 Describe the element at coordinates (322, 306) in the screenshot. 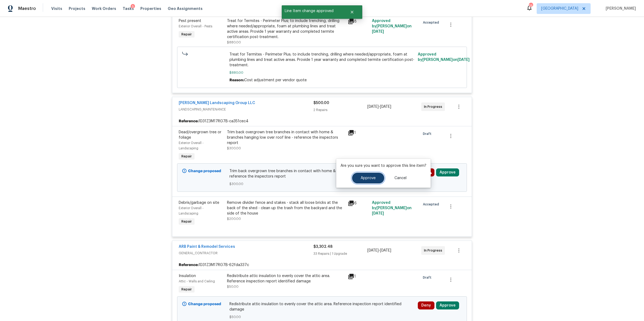

I see `span: Redistribute attic insulation to evenly cover the attic area. Reference inspection report identif...` at that location.